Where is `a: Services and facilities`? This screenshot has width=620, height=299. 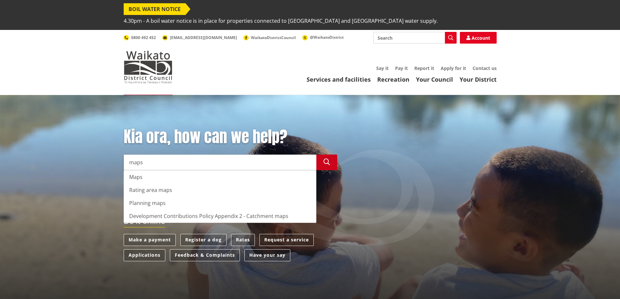 a: Services and facilities is located at coordinates (338, 79).